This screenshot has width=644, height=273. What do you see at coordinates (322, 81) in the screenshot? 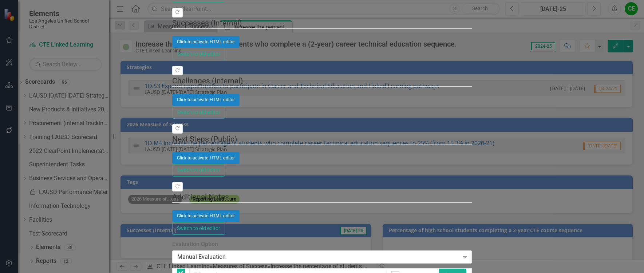
I see `legend: Challenges (Internal)` at bounding box center [322, 81].